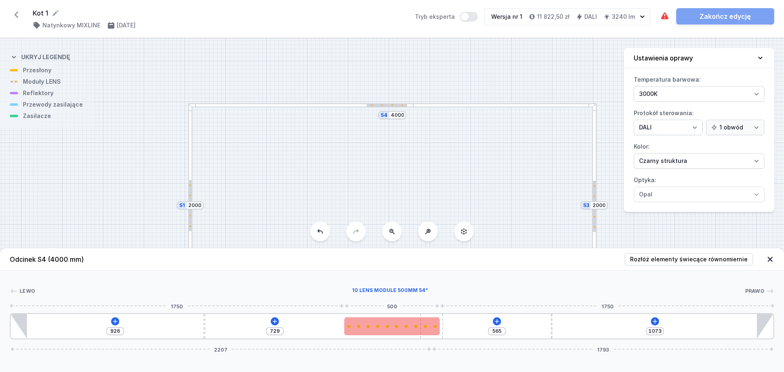 This screenshot has width=784, height=372. What do you see at coordinates (392, 306) in the screenshot?
I see `span: 500` at bounding box center [392, 306].